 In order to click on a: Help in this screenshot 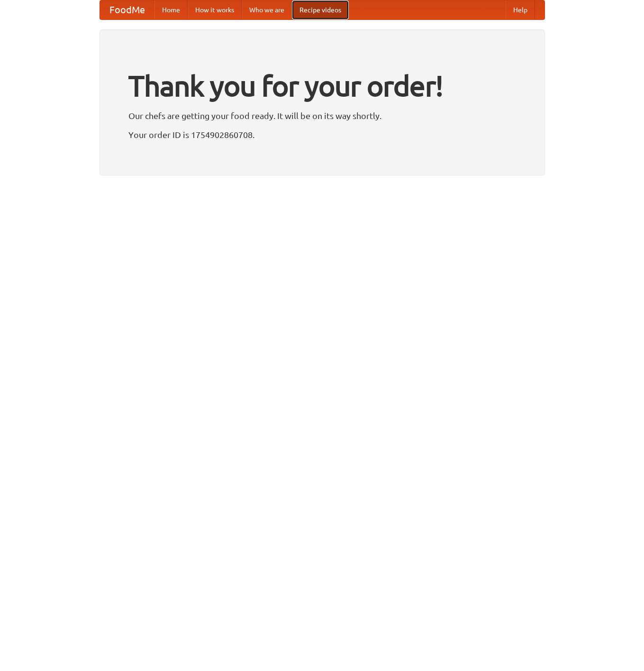, I will do `click(520, 10)`.